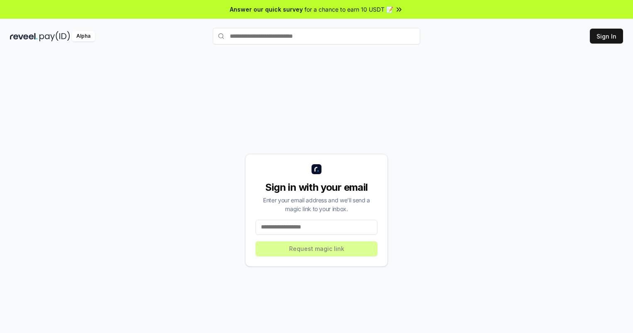 Image resolution: width=633 pixels, height=333 pixels. Describe the element at coordinates (349, 9) in the screenshot. I see `span: for a chance to earn 10 USDT 📝` at that location.